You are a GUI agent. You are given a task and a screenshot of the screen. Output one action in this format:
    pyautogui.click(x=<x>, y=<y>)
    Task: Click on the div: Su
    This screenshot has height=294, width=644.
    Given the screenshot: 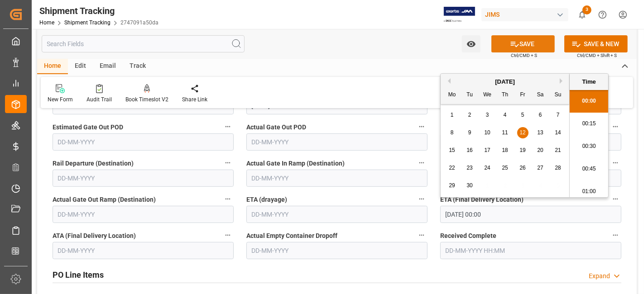 What is the action you would take?
    pyautogui.click(x=557, y=95)
    